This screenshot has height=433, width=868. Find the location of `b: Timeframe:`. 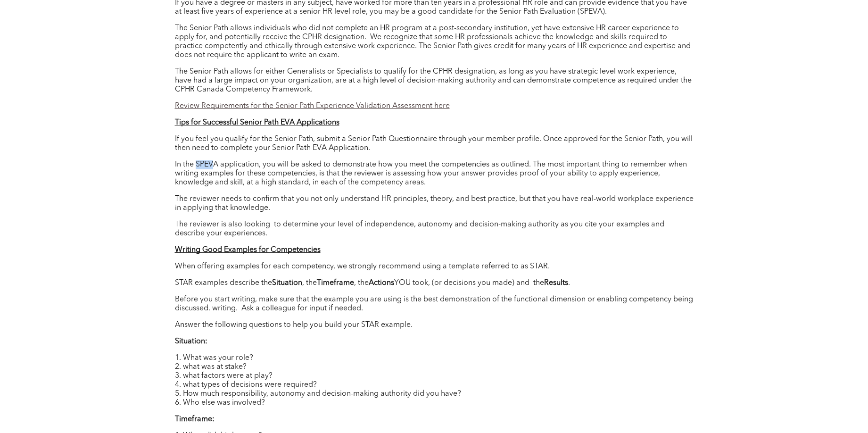

b: Timeframe: is located at coordinates (195, 419).